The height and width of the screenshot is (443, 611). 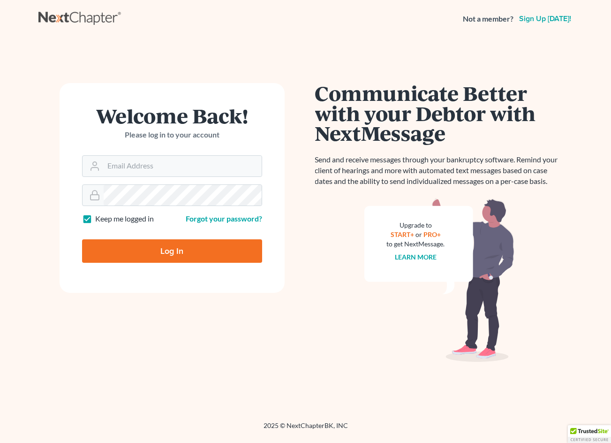 I want to click on p: Send and receive messages through your bankruptcy software. Remind your client of hearings and mo..., so click(x=440, y=170).